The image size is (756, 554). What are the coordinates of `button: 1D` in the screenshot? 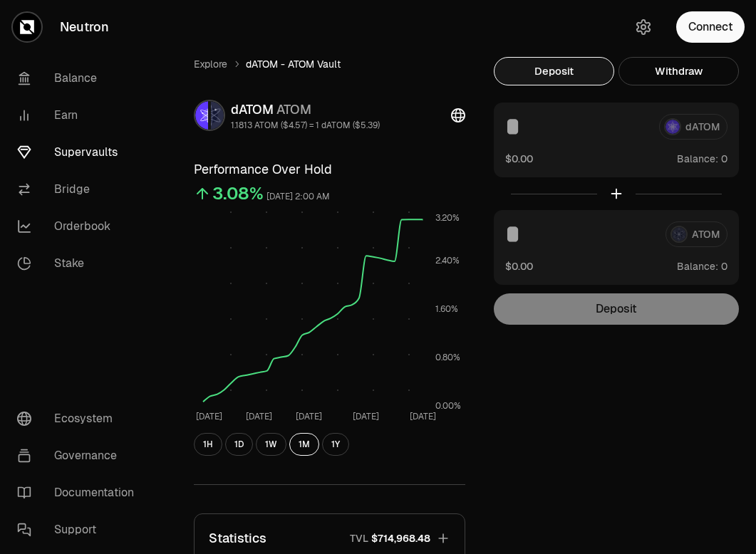 It's located at (239, 444).